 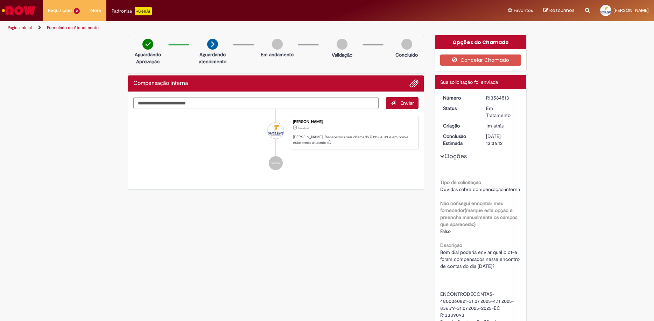 I want to click on span: More, so click(x=95, y=10).